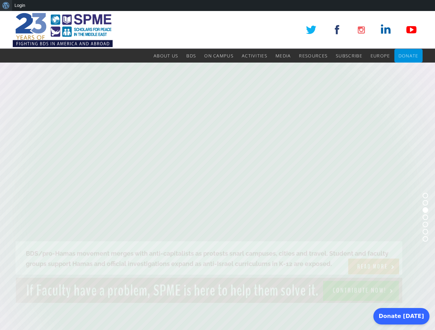  I want to click on span: Media, so click(283, 56).